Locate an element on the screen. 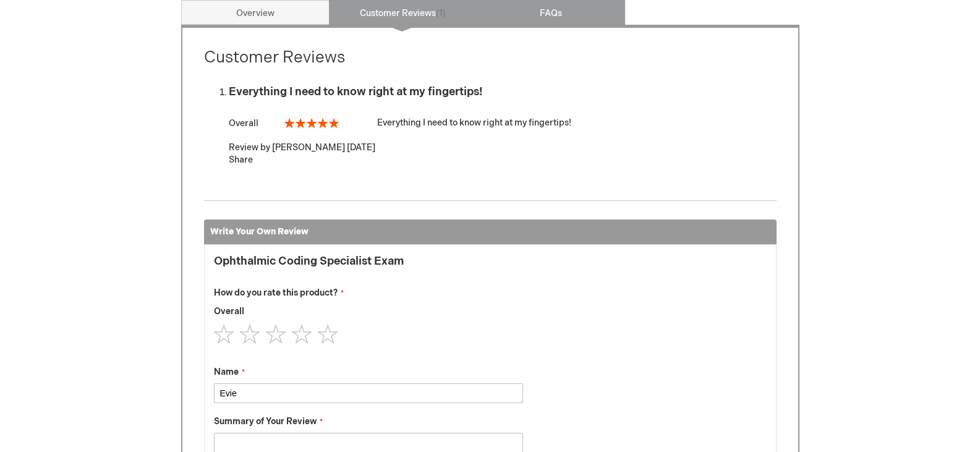 Image resolution: width=980 pixels, height=452 pixels. span: Name is located at coordinates (226, 372).